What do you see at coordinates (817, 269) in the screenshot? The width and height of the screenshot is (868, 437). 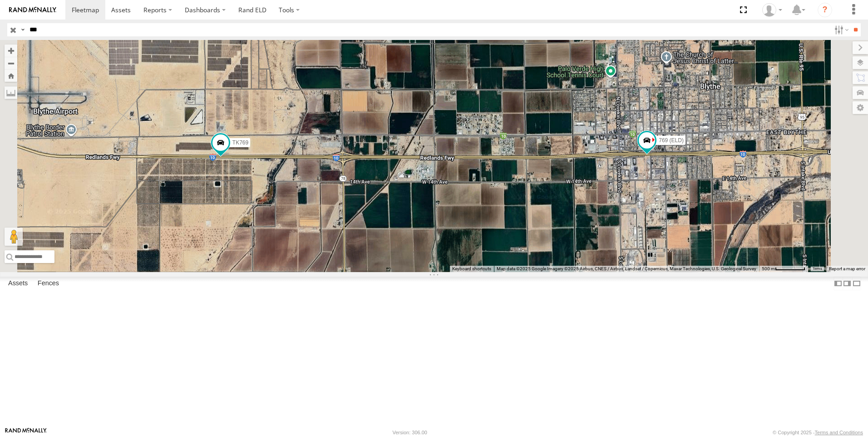 I see `a: Terms (opens in new tab)` at bounding box center [817, 269].